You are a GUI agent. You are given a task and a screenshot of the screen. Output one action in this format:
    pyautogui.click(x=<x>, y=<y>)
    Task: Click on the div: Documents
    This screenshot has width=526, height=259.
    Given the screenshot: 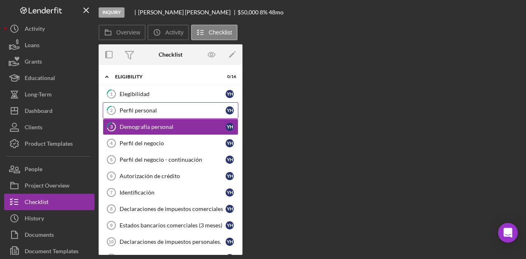 What is the action you would take?
    pyautogui.click(x=39, y=236)
    